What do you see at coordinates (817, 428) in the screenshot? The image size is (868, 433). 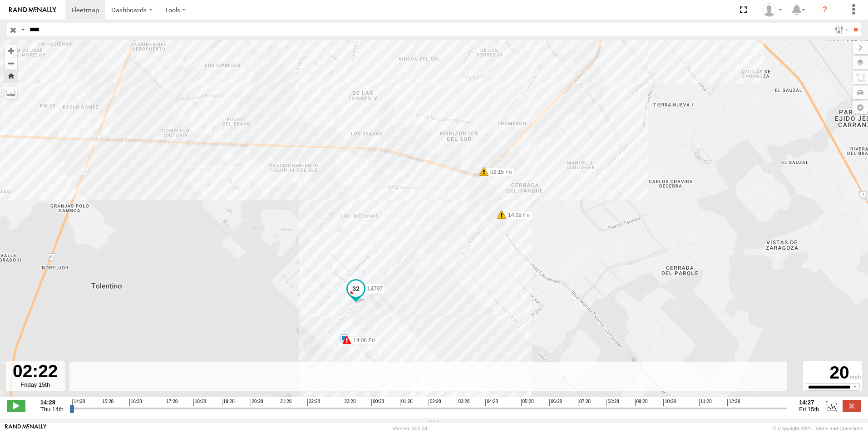 I see `div: © Copyright 2025 -` at bounding box center [817, 428].